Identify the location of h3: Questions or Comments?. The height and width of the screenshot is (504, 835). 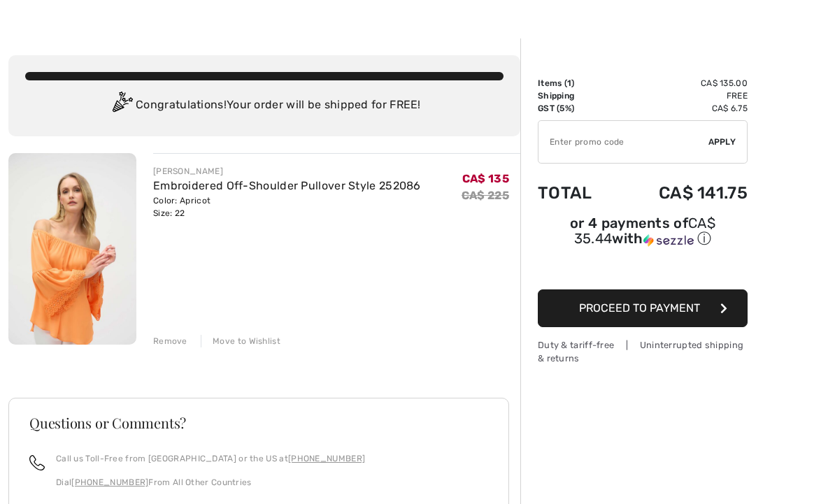
(259, 423).